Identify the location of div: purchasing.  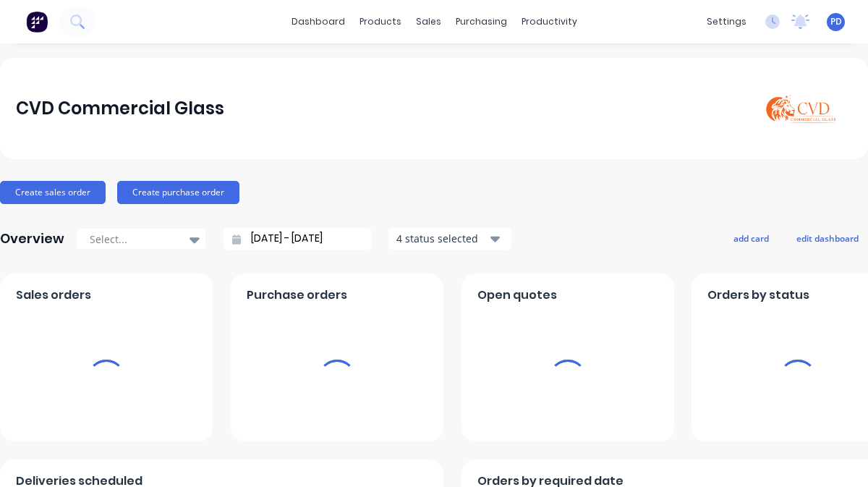
(481, 22).